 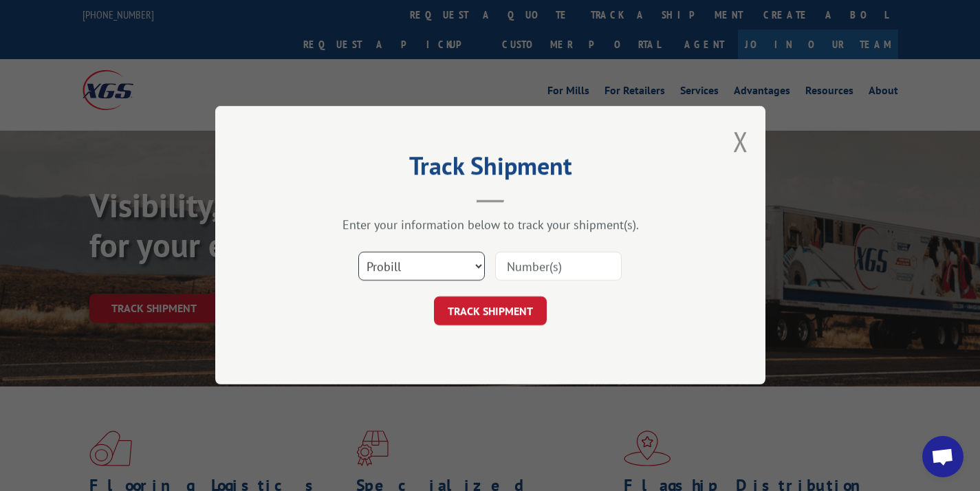 What do you see at coordinates (490, 225) in the screenshot?
I see `div: Enter your information below to track your shipment(s).` at bounding box center [490, 225].